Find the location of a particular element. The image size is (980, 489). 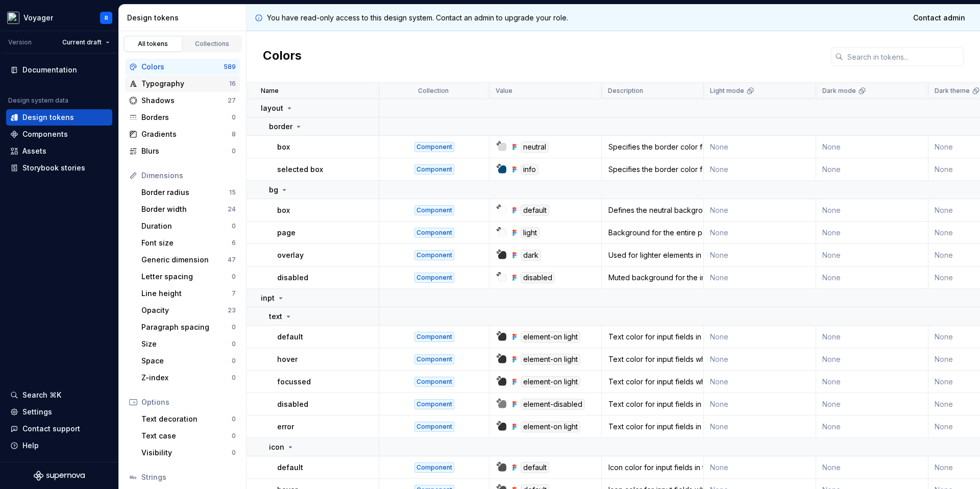

div: Design tokens is located at coordinates (48, 118).